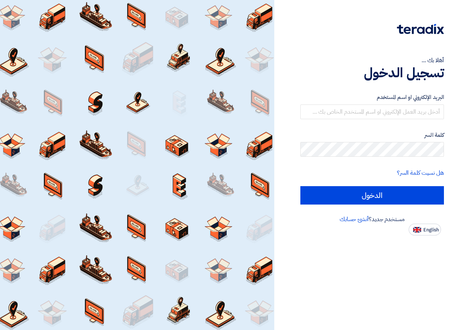 The width and height of the screenshot is (470, 330). What do you see at coordinates (421, 29) in the screenshot?
I see `img: Teradix logo` at bounding box center [421, 29].